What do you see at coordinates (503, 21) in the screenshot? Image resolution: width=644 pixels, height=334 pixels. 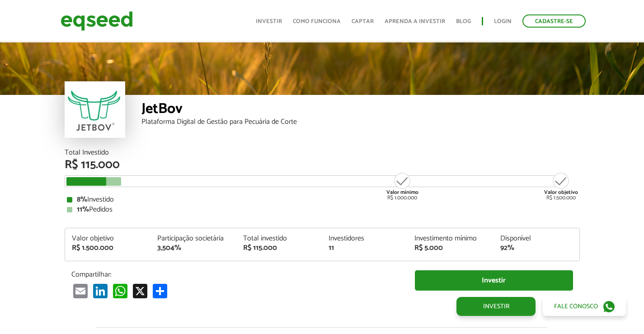 I see `a: Login` at bounding box center [503, 21].